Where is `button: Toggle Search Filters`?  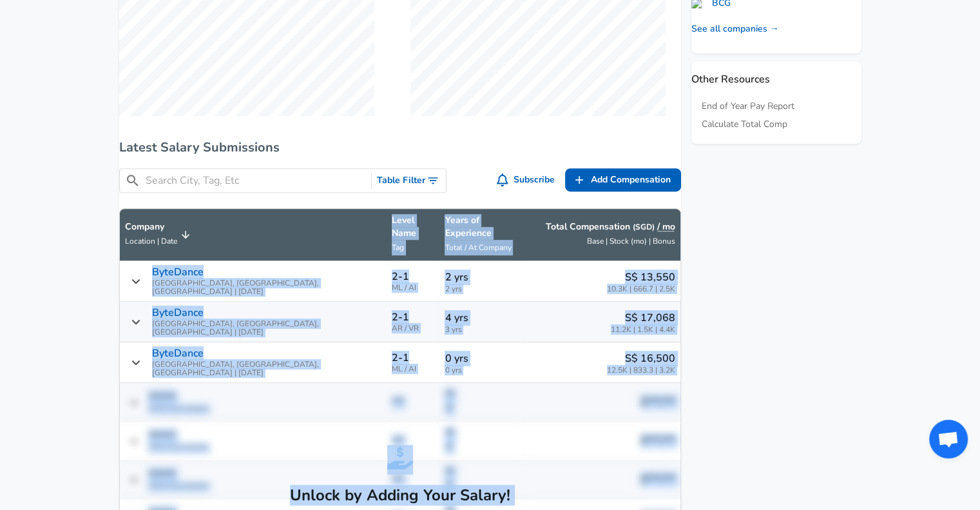
button: Toggle Search Filters is located at coordinates (409, 181).